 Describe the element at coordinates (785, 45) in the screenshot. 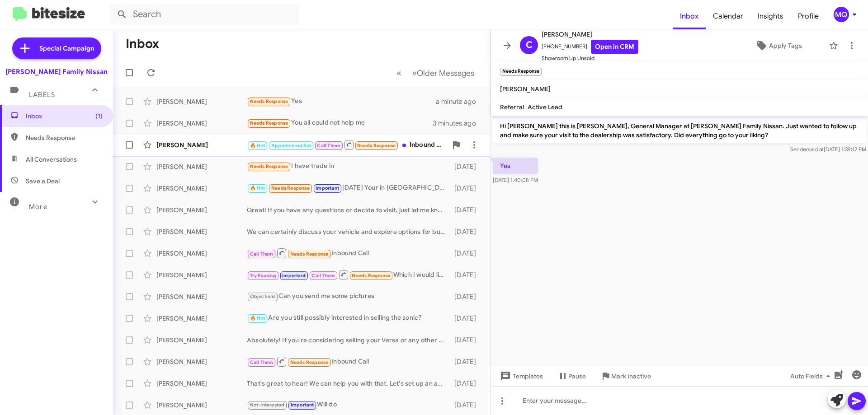

I see `span: Apply Tags` at that location.